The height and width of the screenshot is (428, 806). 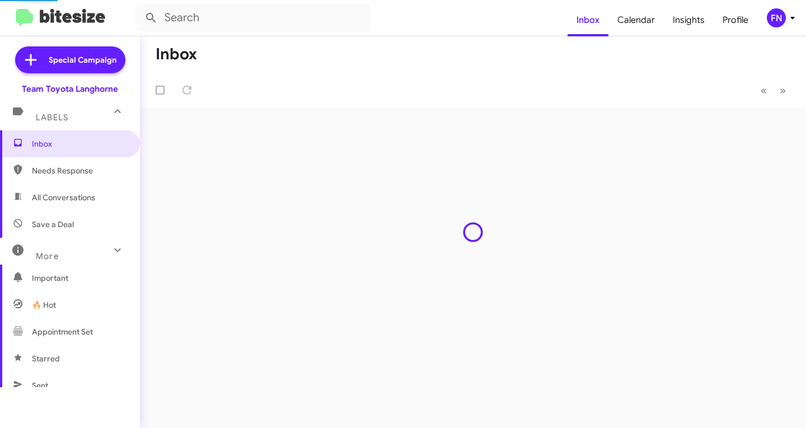 What do you see at coordinates (53, 224) in the screenshot?
I see `span: Save a Deal` at bounding box center [53, 224].